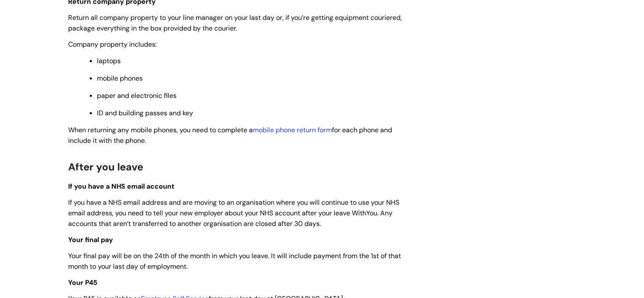  What do you see at coordinates (234, 261) in the screenshot?
I see `span: Your final pay will be on the 24th of the month in which you leave. It will include payment from ...` at bounding box center [234, 261].